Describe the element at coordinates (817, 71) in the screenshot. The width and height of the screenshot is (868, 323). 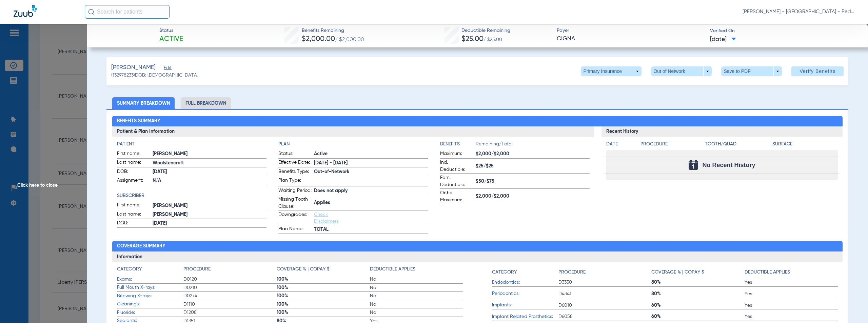
I see `span: Verify Benefits` at that location.